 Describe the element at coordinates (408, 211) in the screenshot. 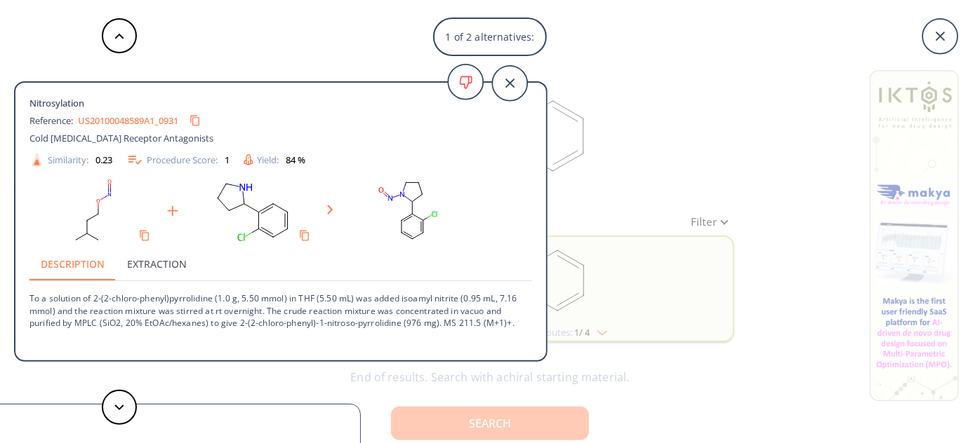

I see `svg: O=NN1CCCC1c1ccccc1Cl` at that location.